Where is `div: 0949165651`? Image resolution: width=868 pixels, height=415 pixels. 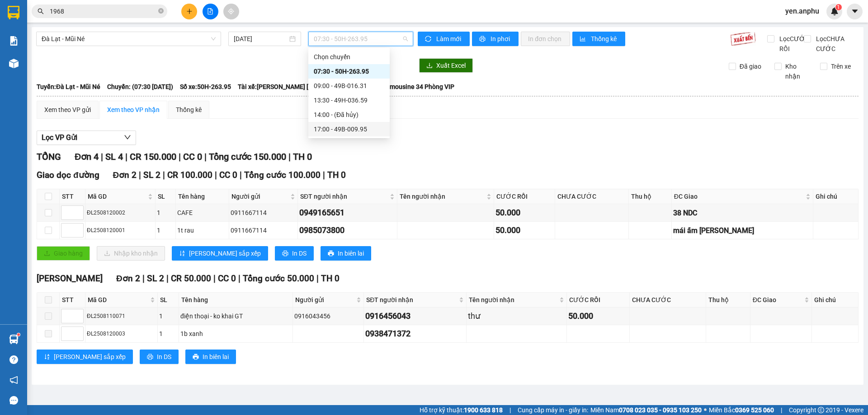 div: 0949165651 is located at coordinates (347, 213).